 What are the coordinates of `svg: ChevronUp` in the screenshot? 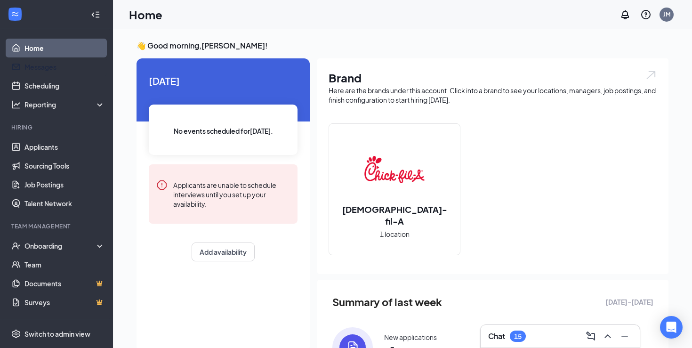 It's located at (608, 336).